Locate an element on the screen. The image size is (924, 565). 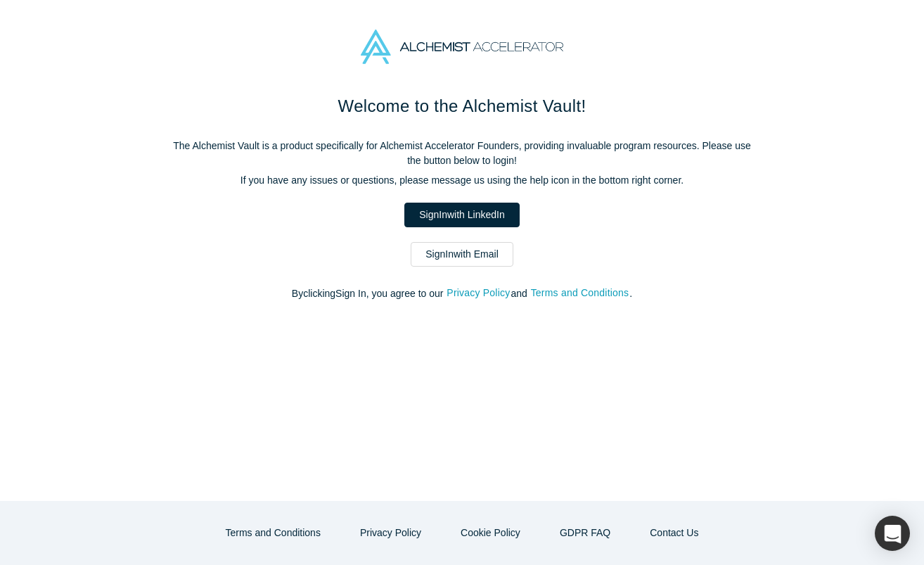
a: SignInwith Email is located at coordinates (462, 254).